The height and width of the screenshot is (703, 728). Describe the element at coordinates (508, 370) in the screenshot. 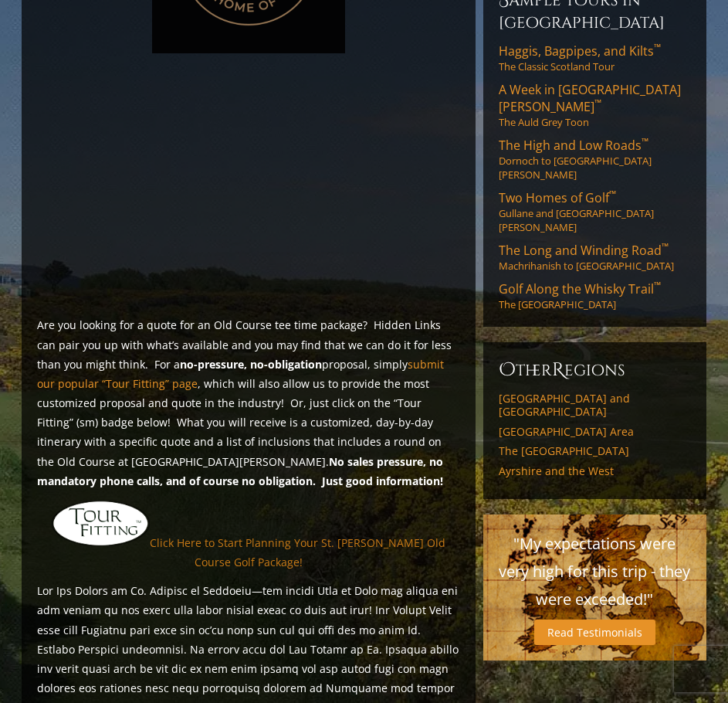

I see `span: O` at that location.